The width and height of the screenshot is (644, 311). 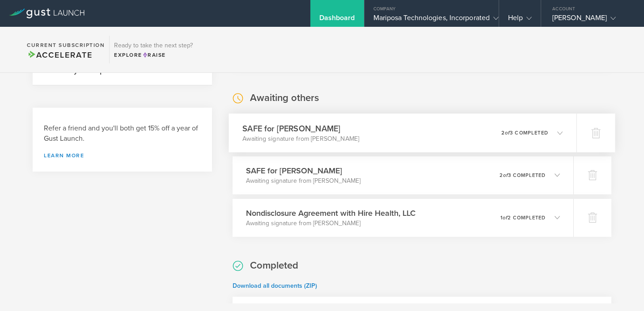 I want to click on h2: Awaiting others, so click(x=284, y=98).